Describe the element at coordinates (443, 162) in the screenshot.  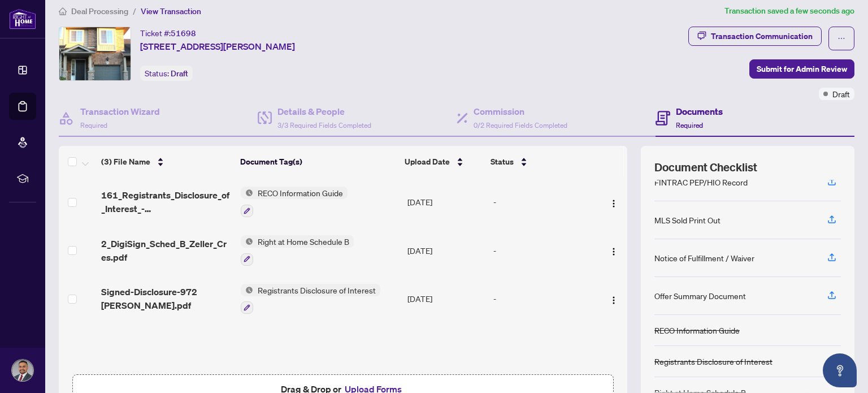
I see `th: Upload Date` at that location.